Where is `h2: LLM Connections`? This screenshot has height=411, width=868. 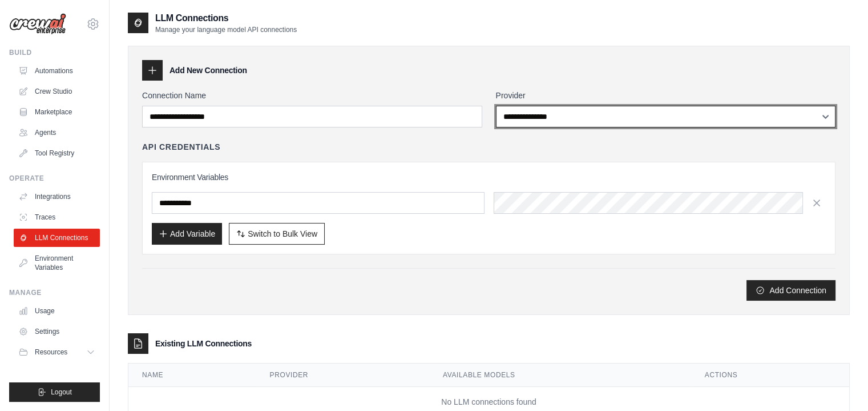
h2: LLM Connections is located at coordinates (226, 19).